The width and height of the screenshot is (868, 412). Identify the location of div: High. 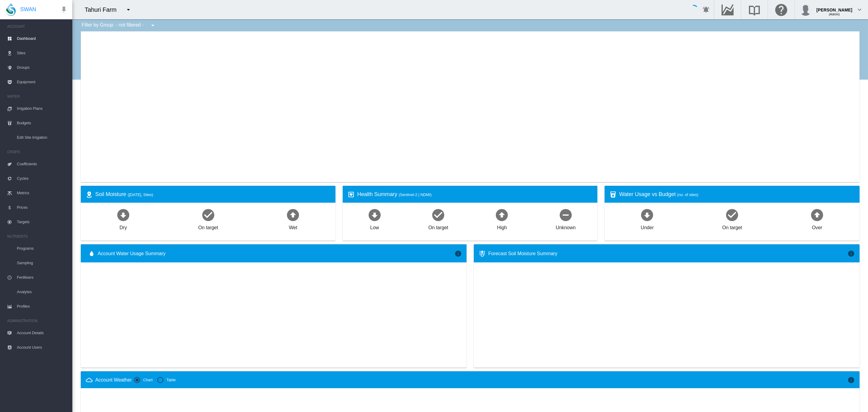
(502, 226).